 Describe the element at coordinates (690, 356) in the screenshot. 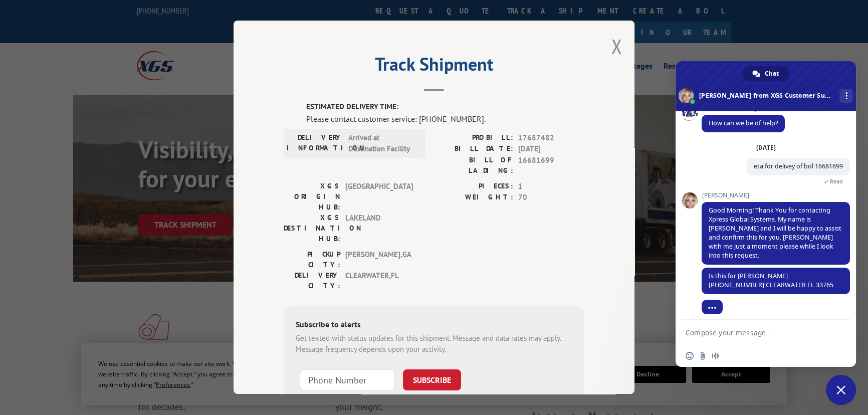

I see `span: Insert an emoji` at that location.